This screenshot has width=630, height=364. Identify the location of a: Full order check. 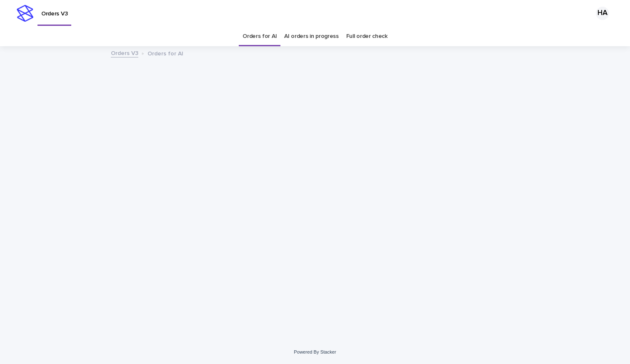
(367, 36).